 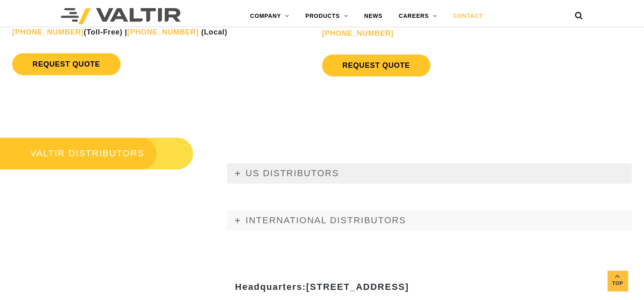 I want to click on a: COMPANY, so click(x=270, y=16).